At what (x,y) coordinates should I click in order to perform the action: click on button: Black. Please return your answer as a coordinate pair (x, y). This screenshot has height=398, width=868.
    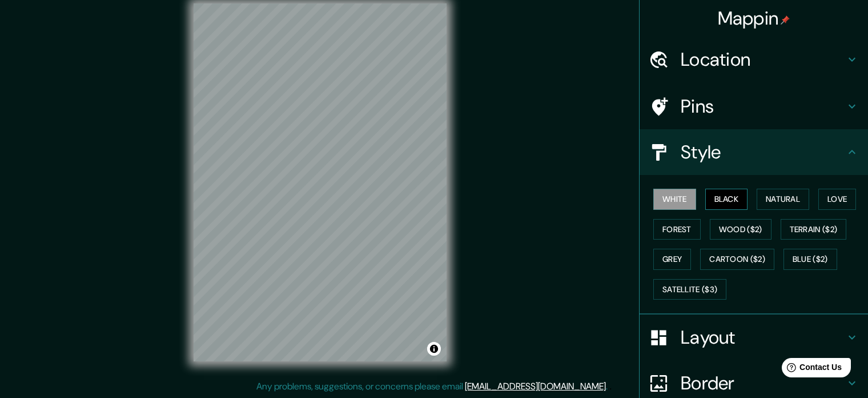
    Looking at the image, I should click on (727, 199).